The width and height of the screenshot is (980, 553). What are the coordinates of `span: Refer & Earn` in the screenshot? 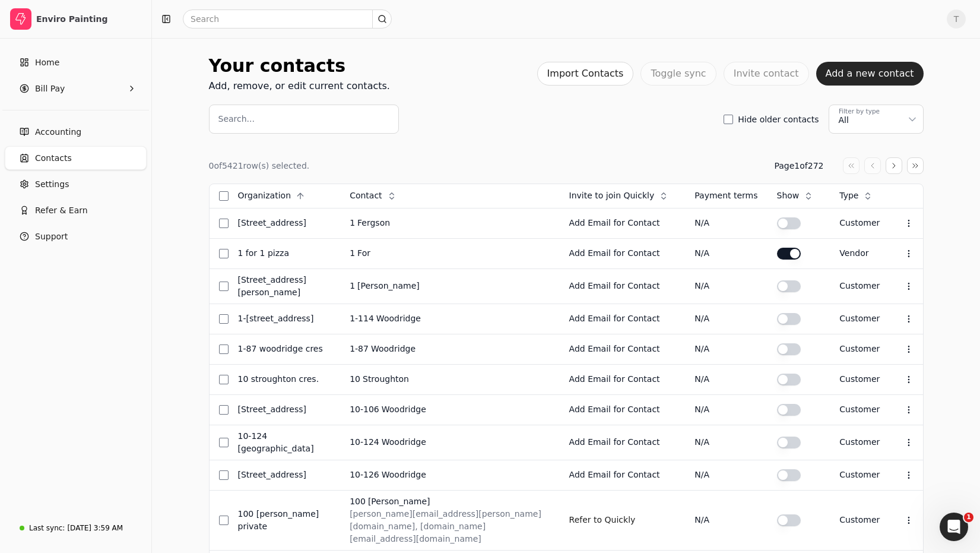 It's located at (62, 210).